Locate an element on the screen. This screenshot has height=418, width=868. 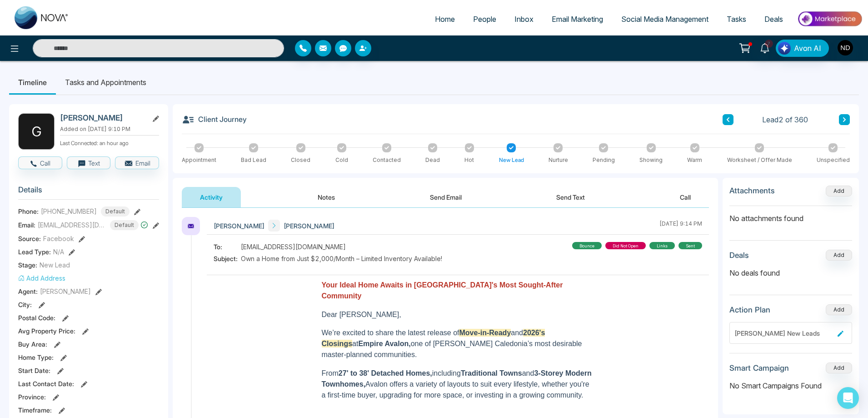
span: Avon AI is located at coordinates (807, 48).